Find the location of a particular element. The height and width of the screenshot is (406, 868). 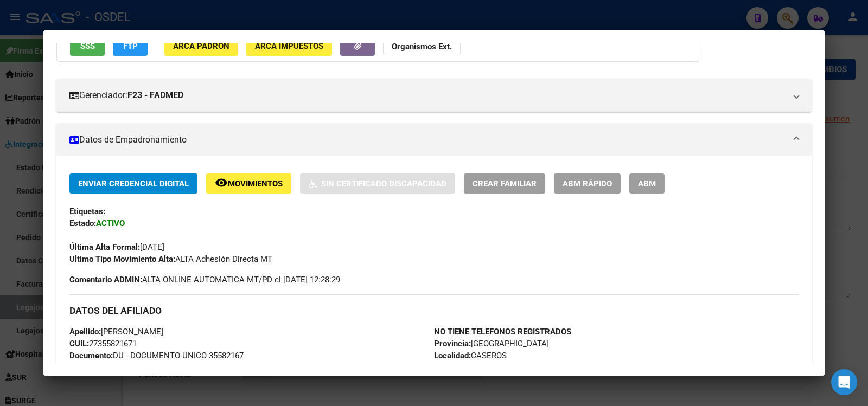

span: ABM is located at coordinates (647, 184).